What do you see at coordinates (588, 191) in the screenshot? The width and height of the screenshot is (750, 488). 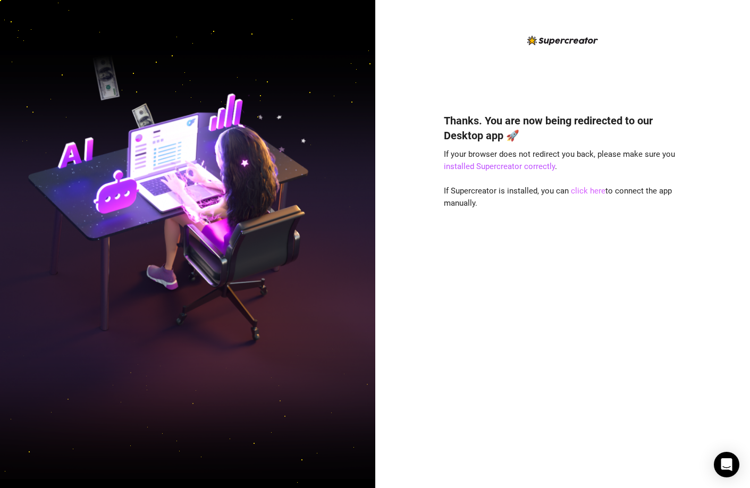 I see `a: click here` at bounding box center [588, 191].